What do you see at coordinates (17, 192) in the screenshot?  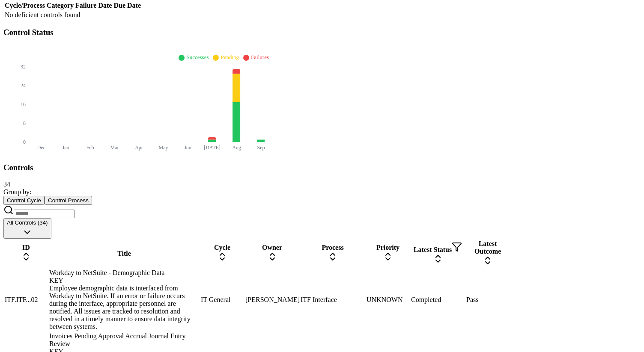 I see `span: Group by:` at bounding box center [17, 192].